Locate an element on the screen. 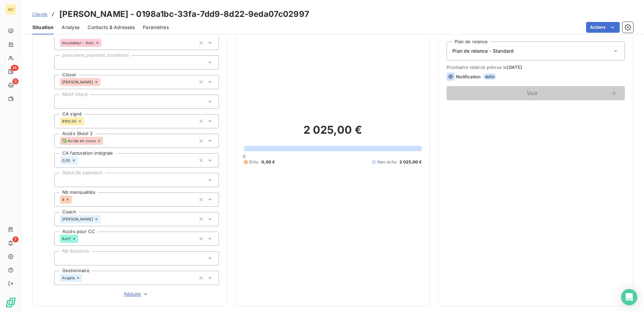  button: Voir is located at coordinates (536, 93).